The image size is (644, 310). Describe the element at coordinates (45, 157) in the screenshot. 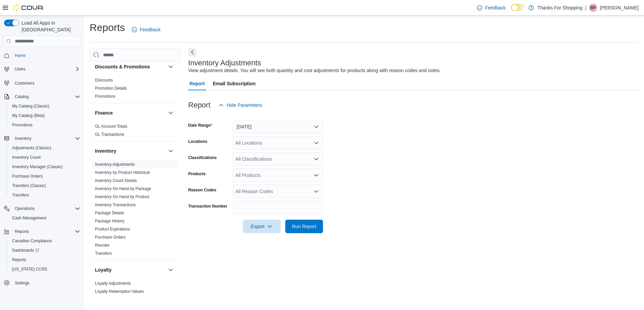

I see `button: Inventory Count` at that location.